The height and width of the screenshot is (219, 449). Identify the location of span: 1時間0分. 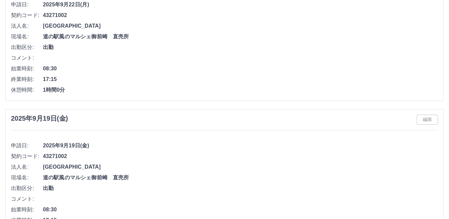
(240, 90).